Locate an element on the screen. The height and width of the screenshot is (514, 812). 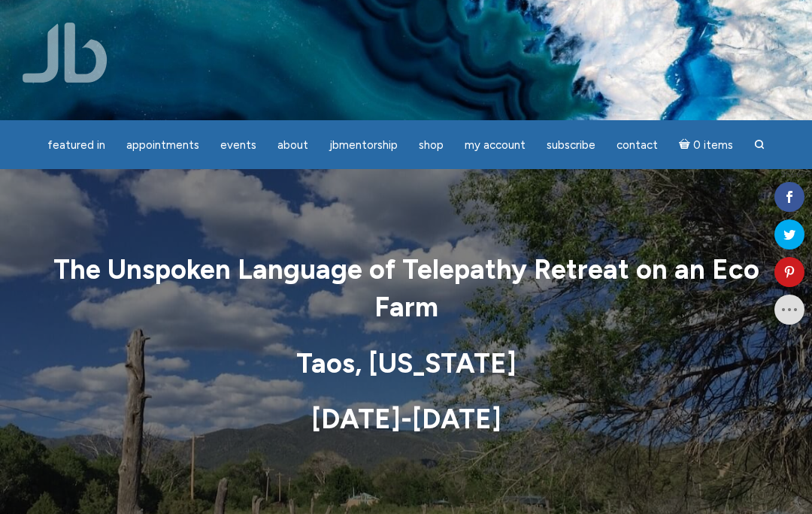
a: Cart0 items is located at coordinates (706, 144).